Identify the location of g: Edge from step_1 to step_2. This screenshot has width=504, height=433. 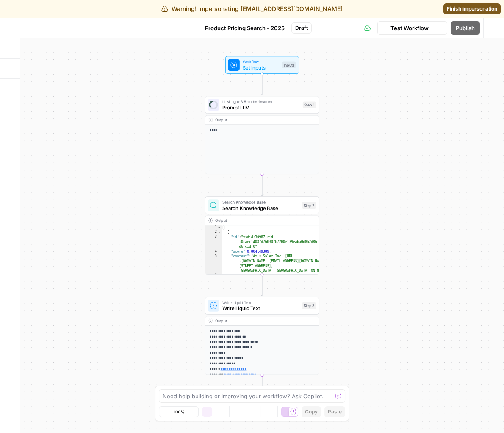
(262, 185).